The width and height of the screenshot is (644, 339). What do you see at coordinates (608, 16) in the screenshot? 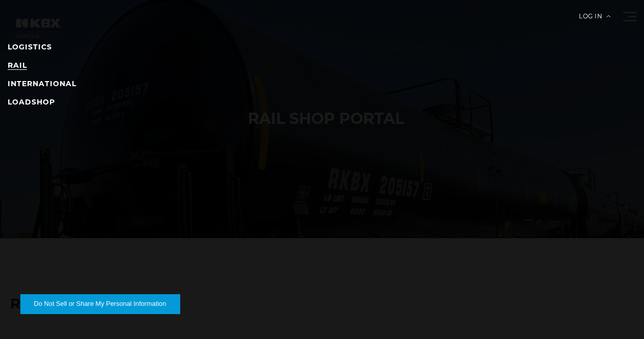
I see `img: arrow` at bounding box center [608, 16].